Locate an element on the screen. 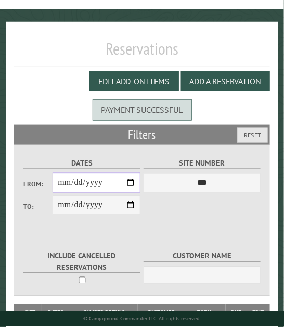 This screenshot has width=284, height=327. small: © Campground Commander LLC. All rights reserved. is located at coordinates (142, 319).